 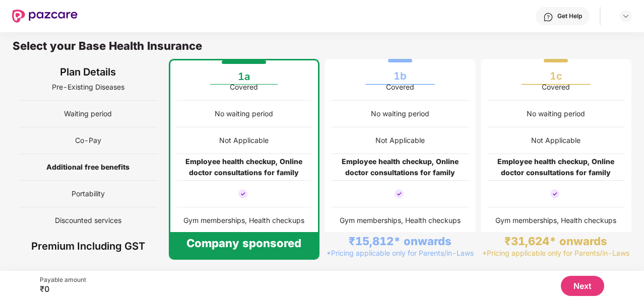 I want to click on div: Select your Base Health Insurance, so click(x=322, y=49).